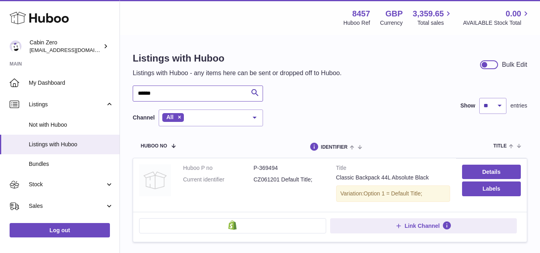 The width and height of the screenshot is (540, 253). I want to click on span: AVAILABLE Stock Total, so click(496, 23).